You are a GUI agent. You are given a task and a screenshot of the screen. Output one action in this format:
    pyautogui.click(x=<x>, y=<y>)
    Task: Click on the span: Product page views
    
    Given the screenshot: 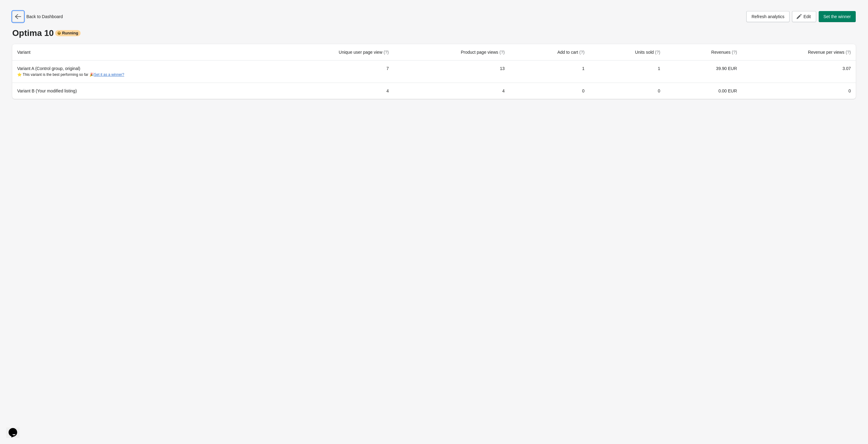 What is the action you would take?
    pyautogui.click(x=482, y=52)
    